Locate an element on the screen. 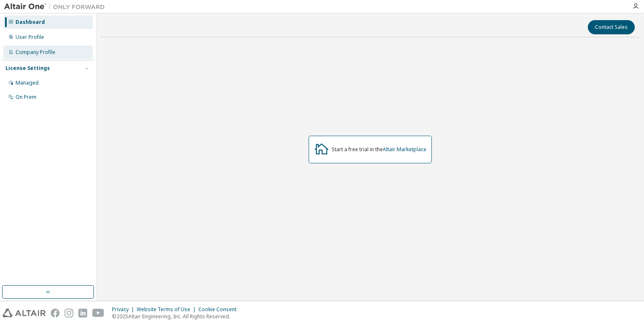 This screenshot has width=644, height=325. div: Website Terms of Use is located at coordinates (167, 309).